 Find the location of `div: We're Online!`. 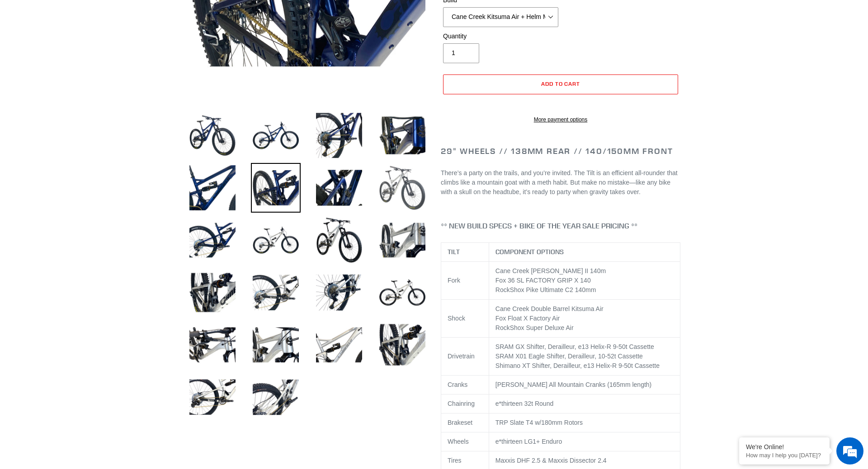

div: We're Online! is located at coordinates (784, 448).